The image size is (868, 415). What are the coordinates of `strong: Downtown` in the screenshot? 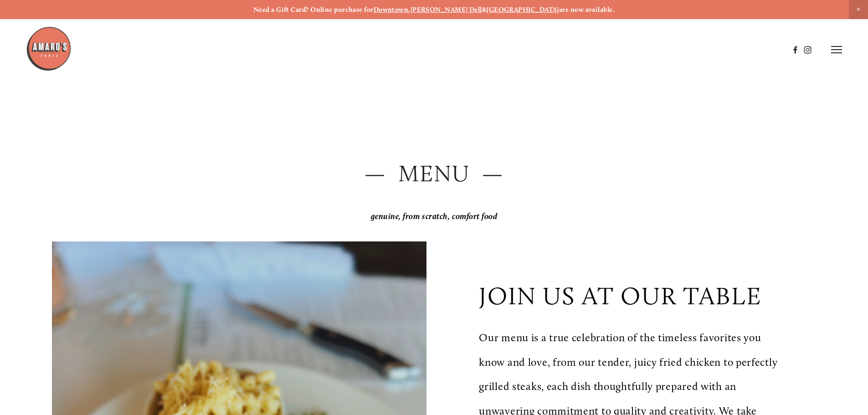 It's located at (391, 9).